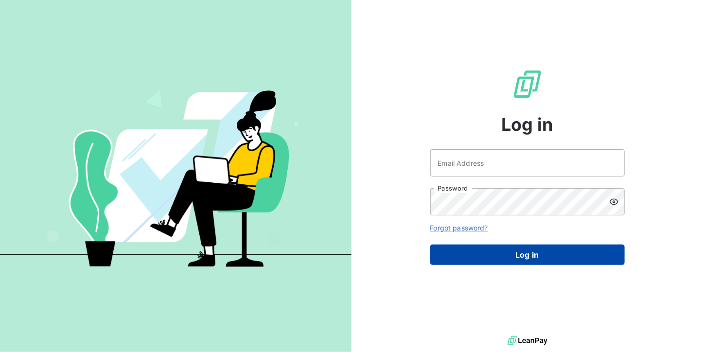 The width and height of the screenshot is (703, 352). What do you see at coordinates (527, 84) in the screenshot?
I see `img: LeanPay Logo` at bounding box center [527, 84].